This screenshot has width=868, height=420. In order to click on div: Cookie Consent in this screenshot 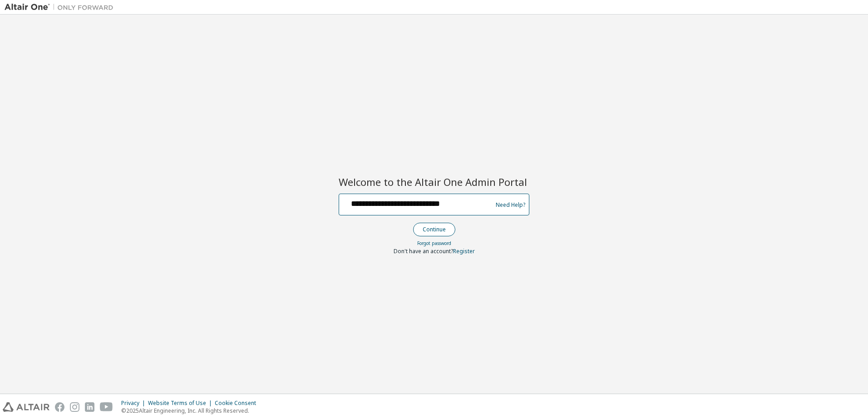, I will do `click(238, 403)`.